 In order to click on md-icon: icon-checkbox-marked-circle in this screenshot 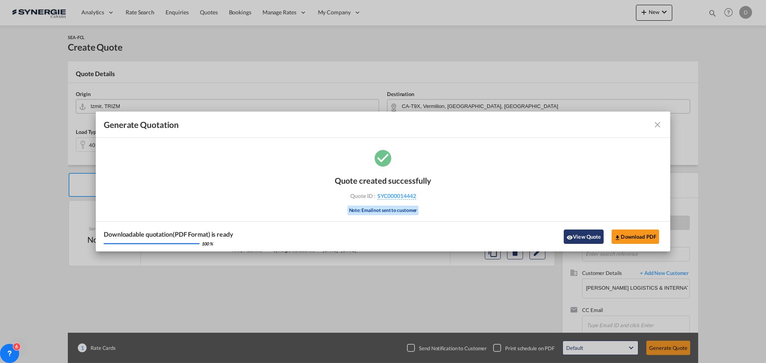, I will do `click(383, 158)`.